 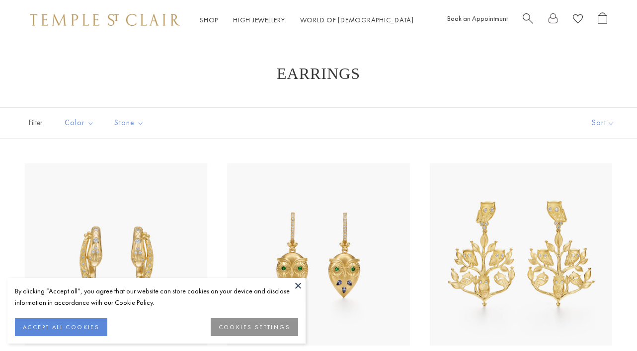 What do you see at coordinates (209, 20) in the screenshot?
I see `a: ShopShop` at bounding box center [209, 20].